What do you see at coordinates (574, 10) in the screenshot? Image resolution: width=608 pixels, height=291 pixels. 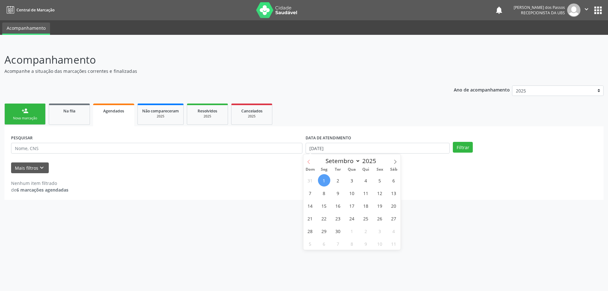 I see `img: img` at bounding box center [574, 10].